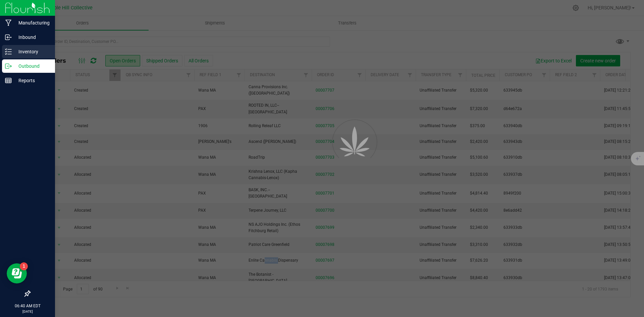 The height and width of the screenshot is (317, 644). What do you see at coordinates (9, 66) in the screenshot?
I see `inline-svg: Outbound` at bounding box center [9, 66].